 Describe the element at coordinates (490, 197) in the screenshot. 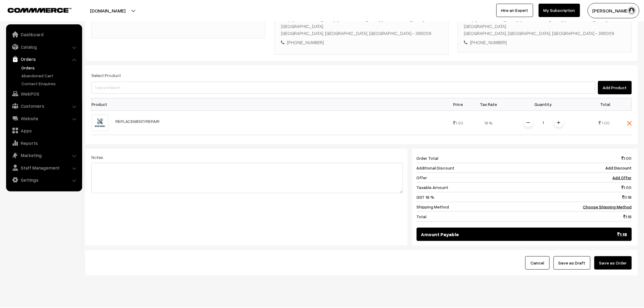

I see `td: GST 18 %` at that location.